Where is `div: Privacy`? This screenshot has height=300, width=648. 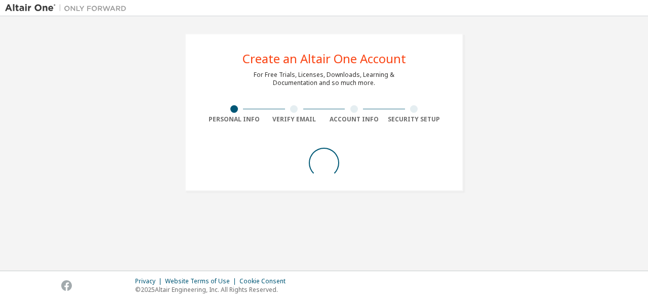 div: Privacy is located at coordinates (150, 281).